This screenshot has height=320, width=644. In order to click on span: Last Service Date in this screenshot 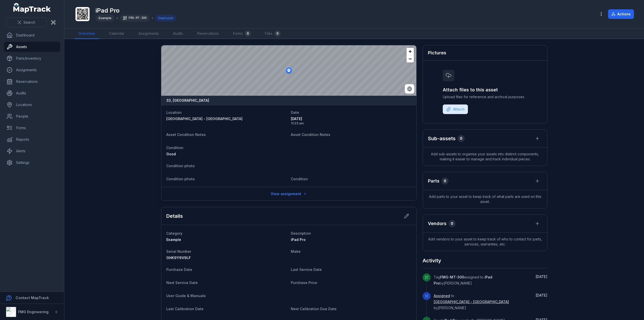, I will do `click(306, 270)`.